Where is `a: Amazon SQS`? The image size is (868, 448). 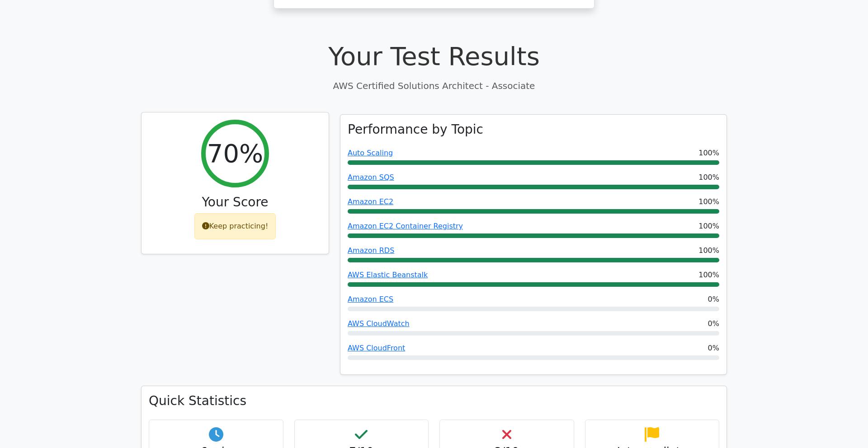 a: Amazon SQS is located at coordinates (371, 177).